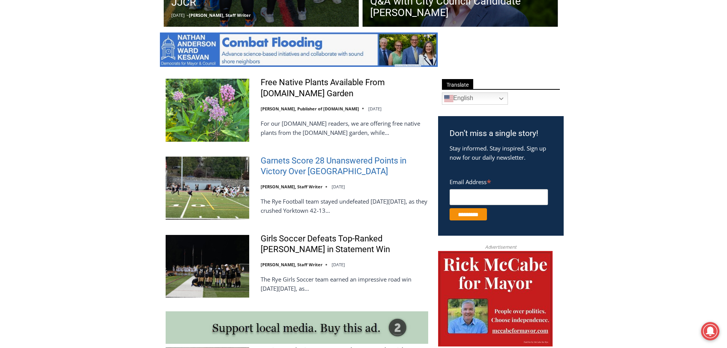 The height and width of the screenshot is (348, 727). What do you see at coordinates (496, 299) in the screenshot?
I see `img: McCabe for Mayor` at bounding box center [496, 299].